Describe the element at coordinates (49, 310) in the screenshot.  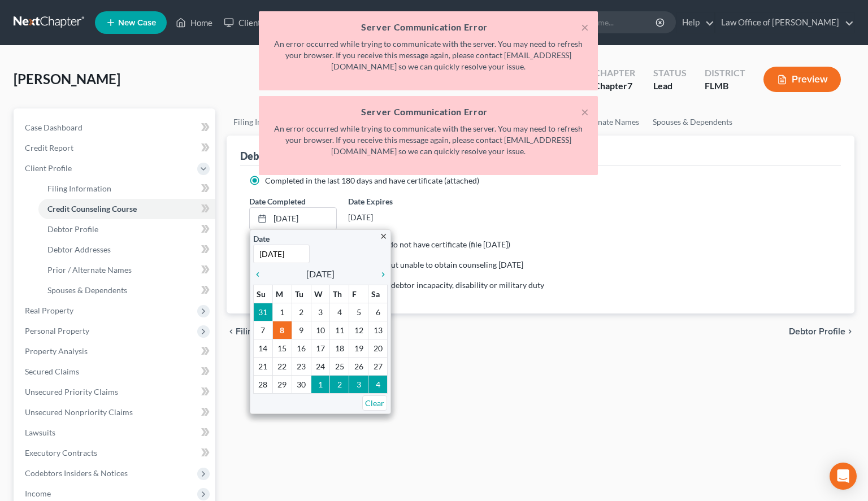
I see `span: Real Property` at that location.